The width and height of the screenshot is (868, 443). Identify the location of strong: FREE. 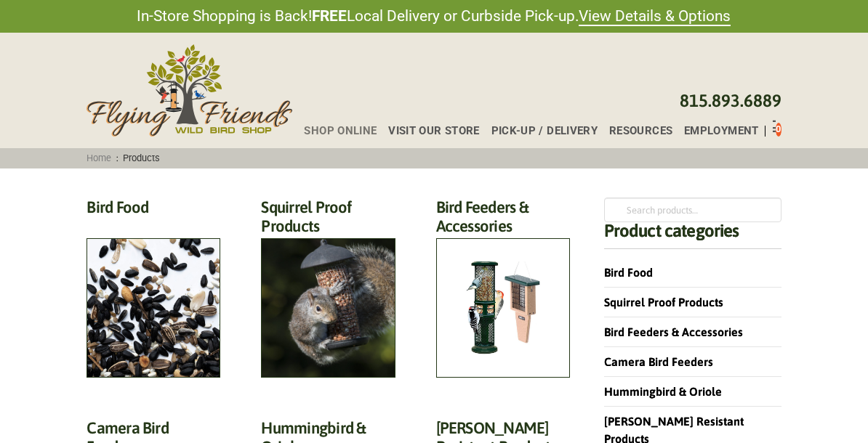
(329, 16).